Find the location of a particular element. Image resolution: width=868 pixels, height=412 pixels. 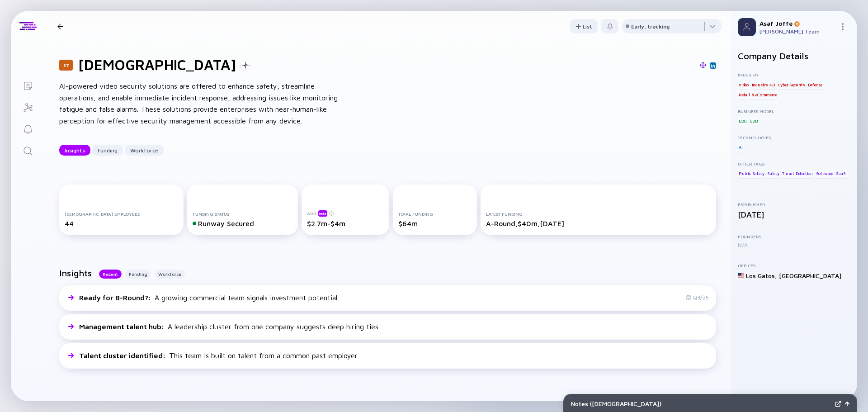

img: Profile Picture is located at coordinates (747, 27).